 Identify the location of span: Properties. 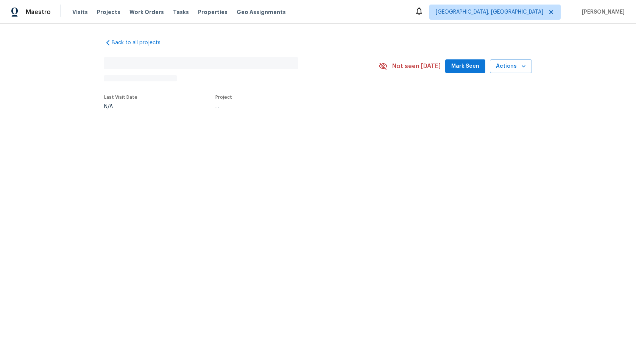
(213, 12).